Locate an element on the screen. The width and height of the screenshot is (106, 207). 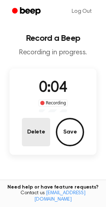
button: Delete Audio Record is located at coordinates (36, 132).